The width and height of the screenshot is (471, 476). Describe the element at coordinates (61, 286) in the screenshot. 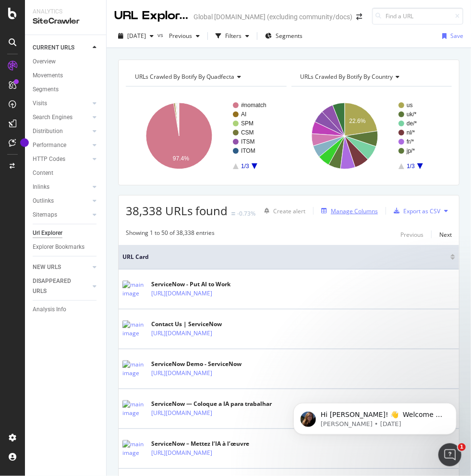

I see `a: DISAPPEARED URLS` at that location.